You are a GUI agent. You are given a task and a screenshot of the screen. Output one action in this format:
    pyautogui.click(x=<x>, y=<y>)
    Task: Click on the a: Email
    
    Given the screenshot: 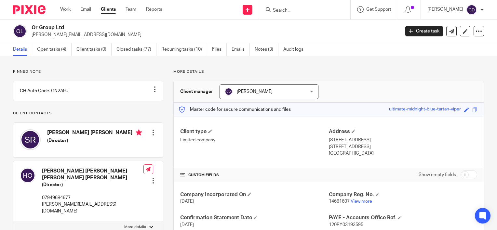 What is the action you would take?
    pyautogui.click(x=86, y=9)
    